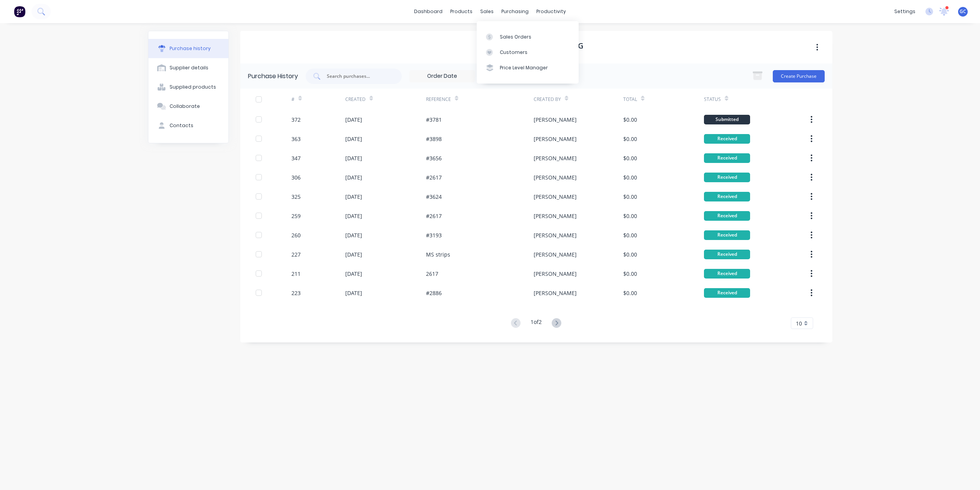  I want to click on div: #3193, so click(434, 235).